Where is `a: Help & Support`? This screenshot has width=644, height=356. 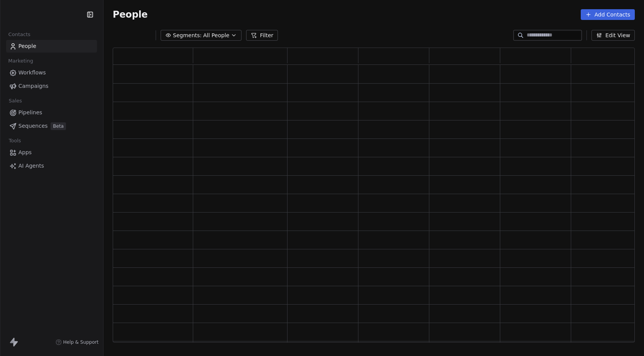 a: Help & Support is located at coordinates (77, 342).